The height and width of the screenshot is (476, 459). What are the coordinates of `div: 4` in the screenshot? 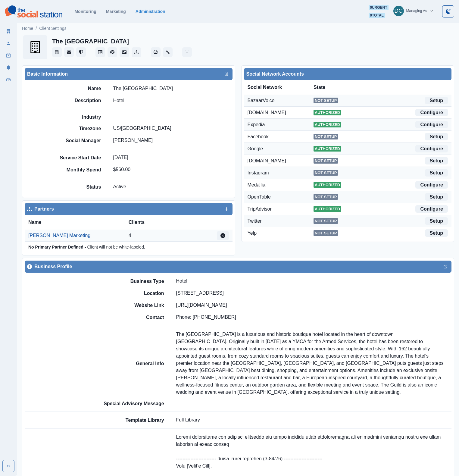 It's located at (173, 235).